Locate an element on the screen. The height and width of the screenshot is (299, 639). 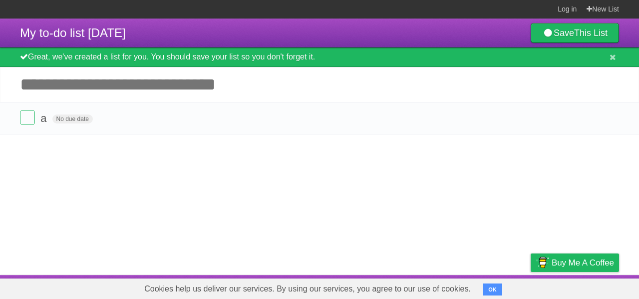
a: Terms is located at coordinates (495, 287).